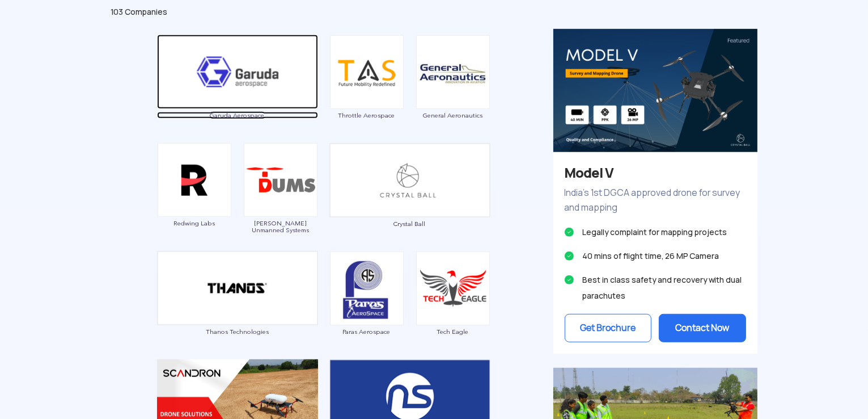  What do you see at coordinates (656, 173) in the screenshot?
I see `h3: Model V` at bounding box center [656, 173].